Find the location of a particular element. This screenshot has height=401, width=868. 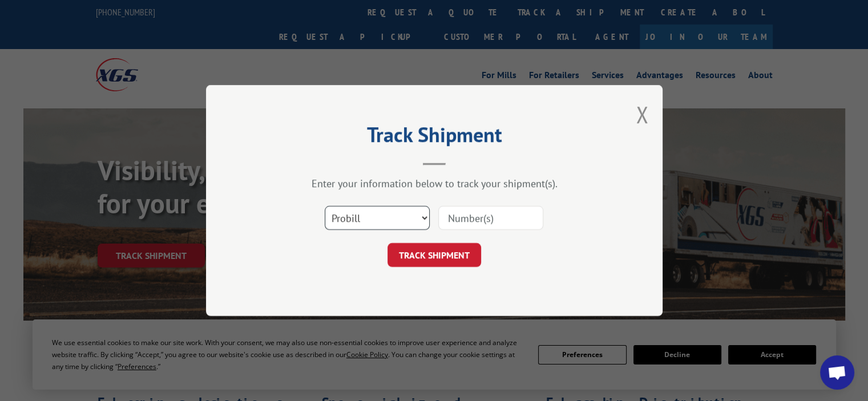

div: Open chat is located at coordinates (838, 373).